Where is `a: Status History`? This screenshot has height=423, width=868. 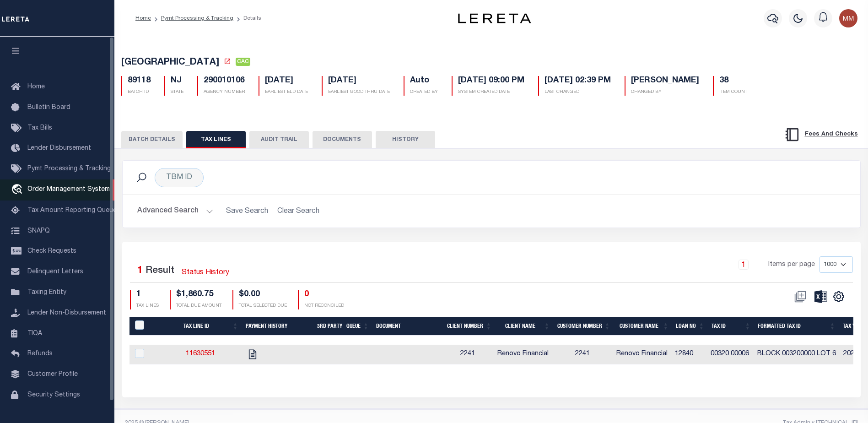 a: Status History is located at coordinates (206, 273).